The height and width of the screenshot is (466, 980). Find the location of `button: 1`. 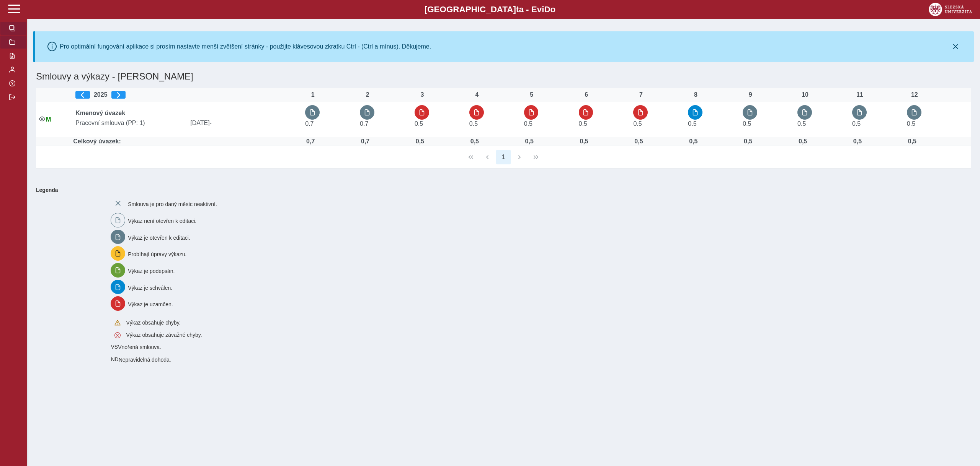

button: 1 is located at coordinates (503, 158).